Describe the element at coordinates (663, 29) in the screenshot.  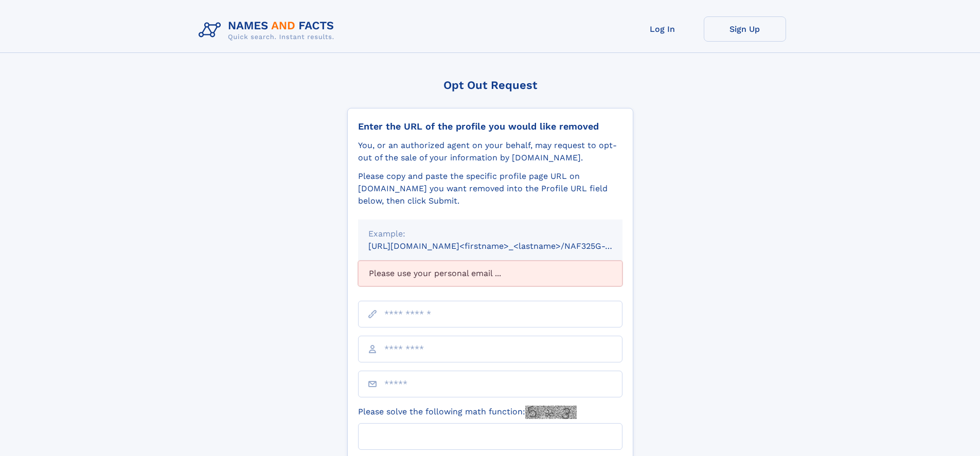
I see `a: Log In` at that location.